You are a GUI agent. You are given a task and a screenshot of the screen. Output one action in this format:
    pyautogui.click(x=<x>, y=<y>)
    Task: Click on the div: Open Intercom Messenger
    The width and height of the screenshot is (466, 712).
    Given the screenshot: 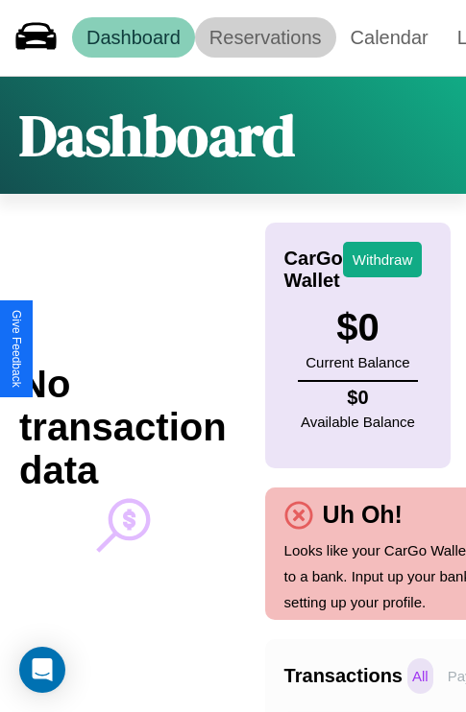 What is the action you would take?
    pyautogui.click(x=42, y=670)
    